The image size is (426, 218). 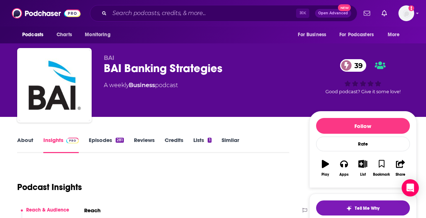 I want to click on div: Rate, so click(x=363, y=144).